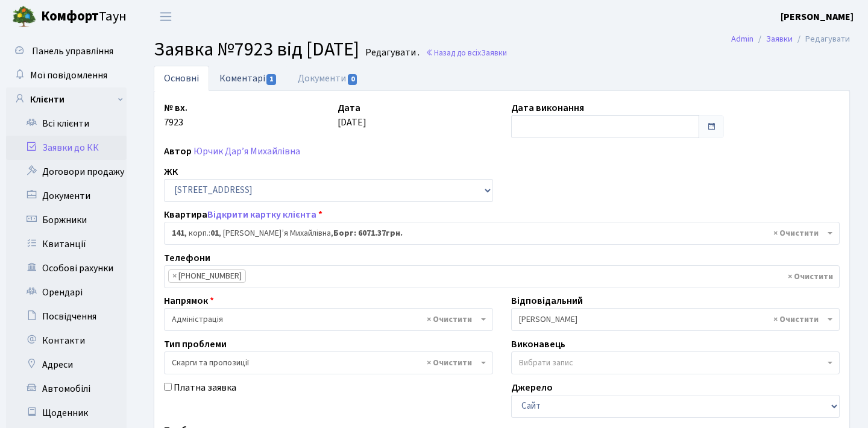  Describe the element at coordinates (66, 269) in the screenshot. I see `a: Особові рахунки` at that location.